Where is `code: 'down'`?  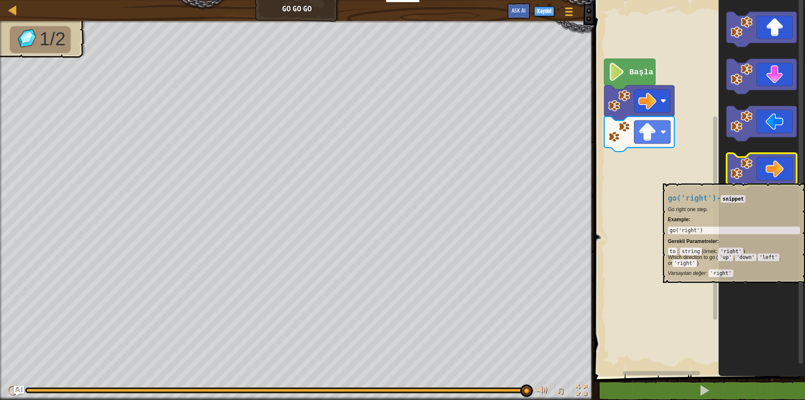 code: 'down' is located at coordinates (745, 257).